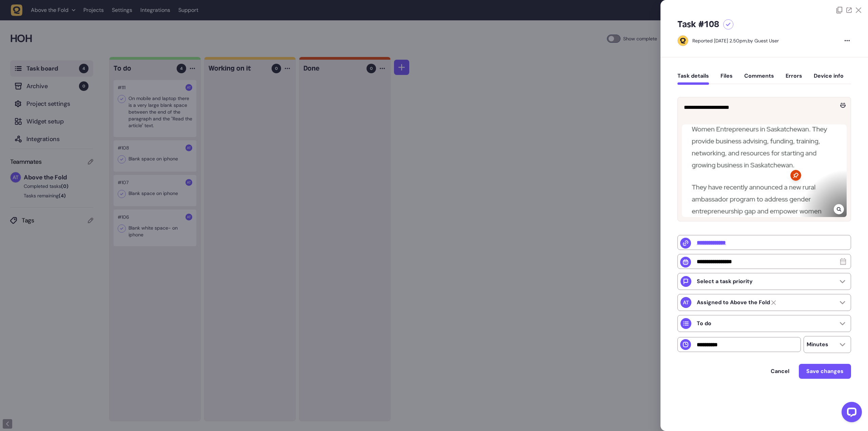 Image resolution: width=868 pixels, height=431 pixels. Describe the element at coordinates (824, 371) in the screenshot. I see `span: Save changes` at that location.